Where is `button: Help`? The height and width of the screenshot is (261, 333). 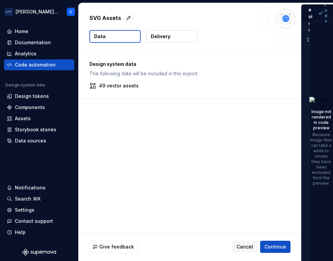
button: Help is located at coordinates (39, 232).